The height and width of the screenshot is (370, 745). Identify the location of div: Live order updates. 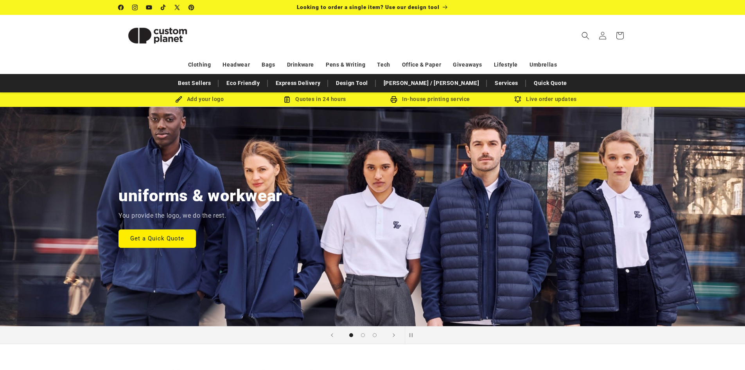
(546, 99).